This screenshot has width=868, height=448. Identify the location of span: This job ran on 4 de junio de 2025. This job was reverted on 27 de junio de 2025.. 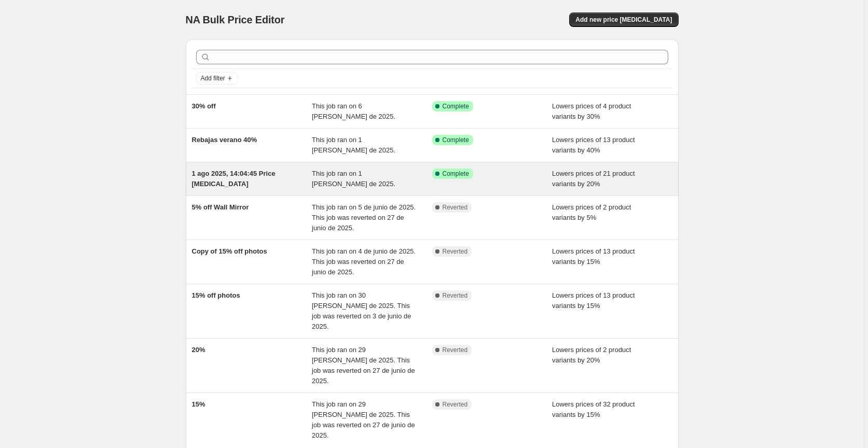
(364, 262).